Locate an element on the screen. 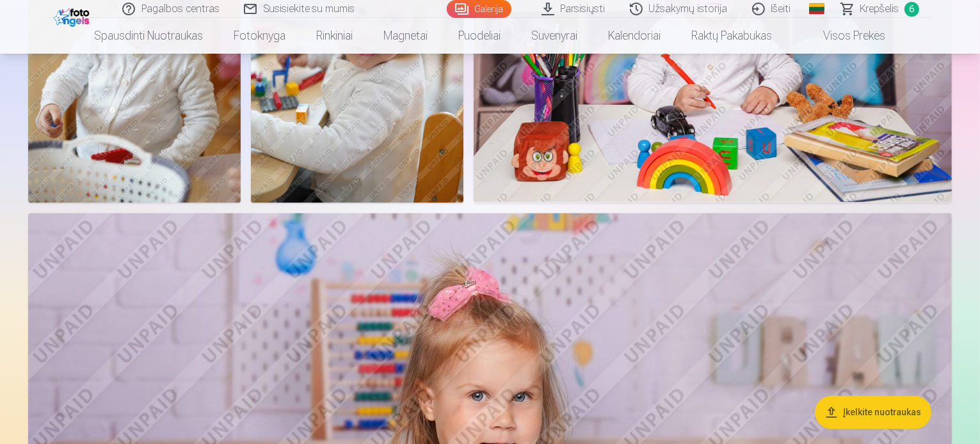 Image resolution: width=980 pixels, height=444 pixels. button: Įkelkite nuotraukas is located at coordinates (873, 412).